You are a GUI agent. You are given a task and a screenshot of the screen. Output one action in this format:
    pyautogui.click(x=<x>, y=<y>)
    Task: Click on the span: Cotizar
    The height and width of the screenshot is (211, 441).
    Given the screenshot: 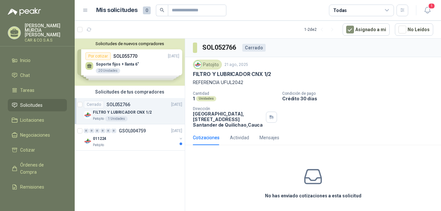 What is the action you would take?
    pyautogui.click(x=28, y=150)
    